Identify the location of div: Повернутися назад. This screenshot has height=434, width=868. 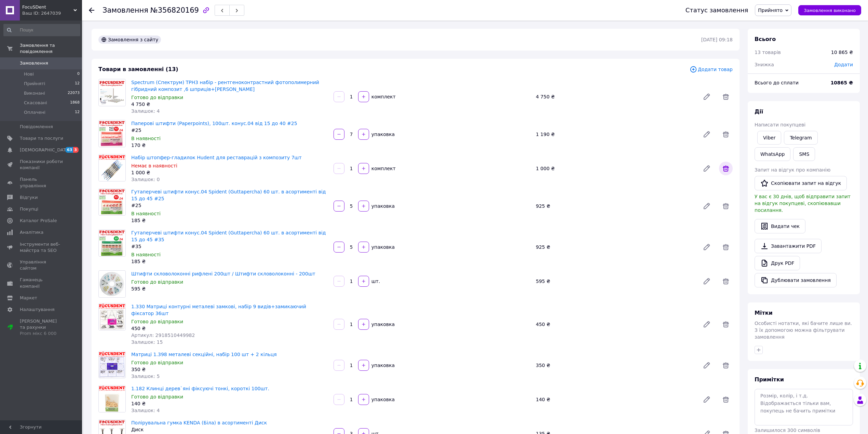
(92, 10).